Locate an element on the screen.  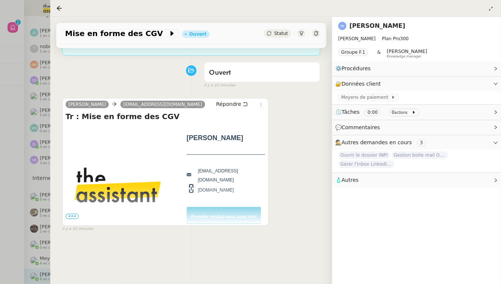
span: Knowledge manager is located at coordinates (404, 56).